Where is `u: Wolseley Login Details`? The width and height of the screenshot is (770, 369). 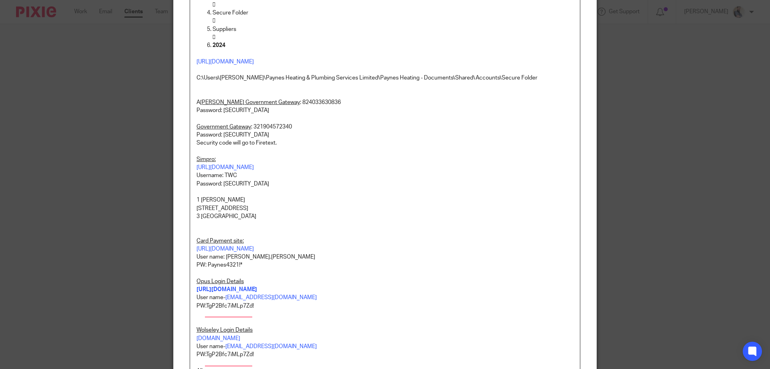 u: Wolseley Login Details is located at coordinates (225, 330).